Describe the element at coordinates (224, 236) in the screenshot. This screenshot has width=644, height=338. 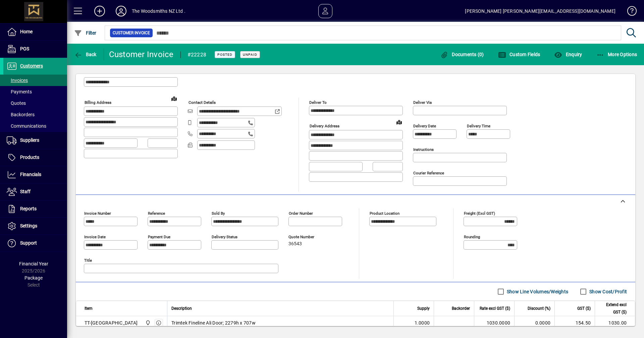
I see `mat-label: Delivery status` at that location.